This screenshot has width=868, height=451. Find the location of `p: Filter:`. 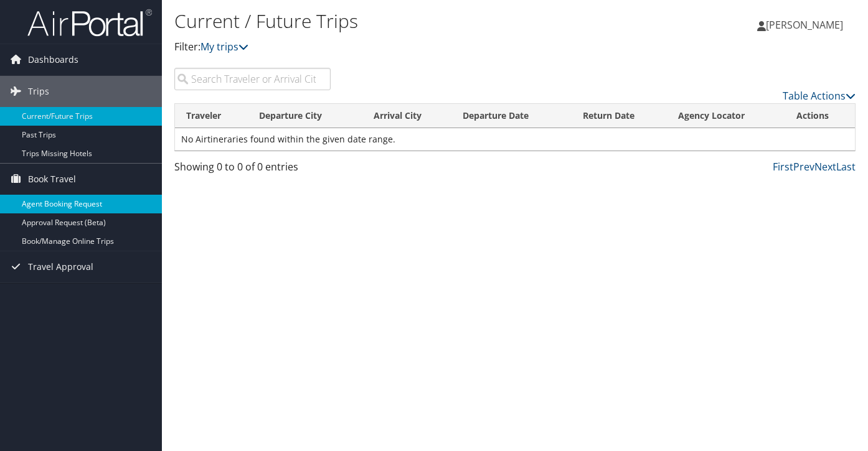

p: Filter: is located at coordinates (401, 47).